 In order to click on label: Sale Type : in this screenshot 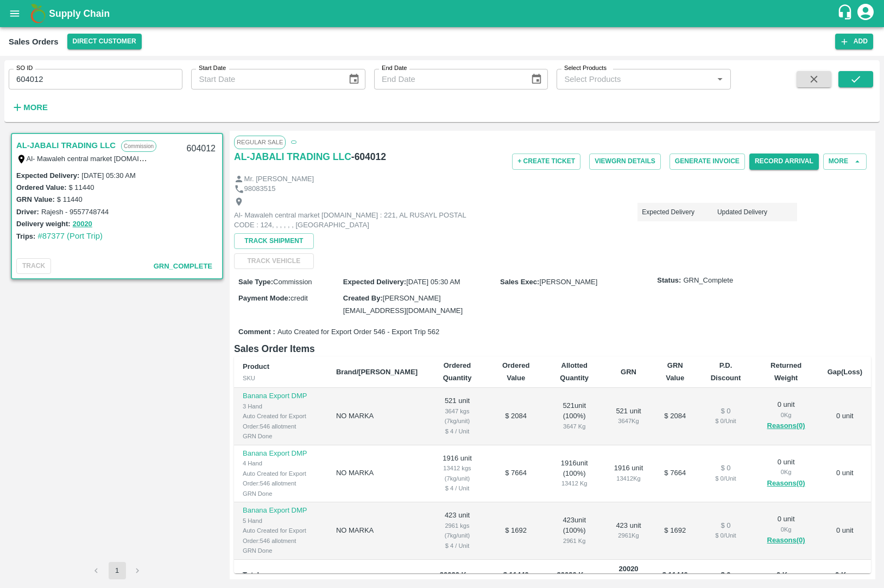, I will do `click(256, 282)`.